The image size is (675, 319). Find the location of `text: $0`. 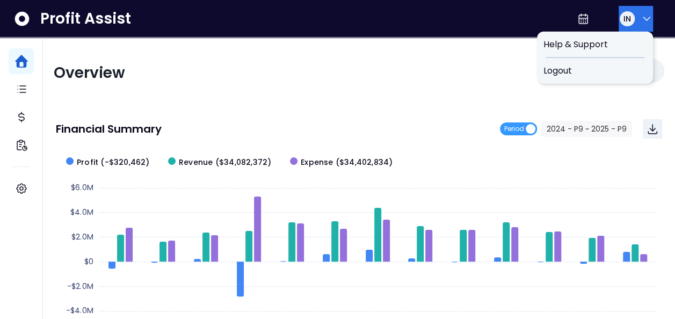

text: $0 is located at coordinates (89, 262).